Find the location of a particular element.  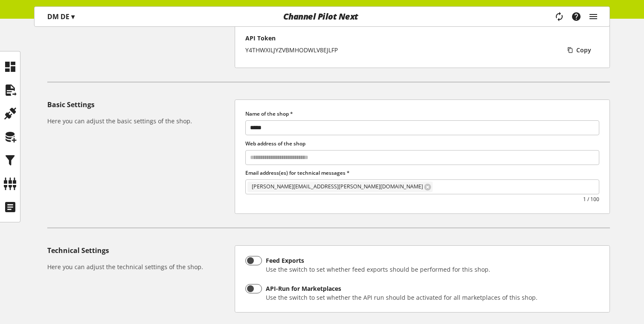

h5: Basic Settings is located at coordinates (139, 105).